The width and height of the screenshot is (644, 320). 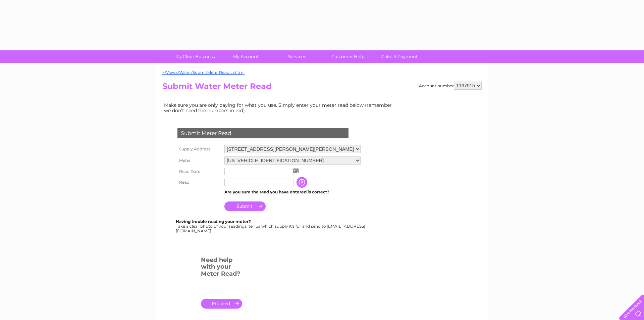 I want to click on a: Make A Payment, so click(x=399, y=56).